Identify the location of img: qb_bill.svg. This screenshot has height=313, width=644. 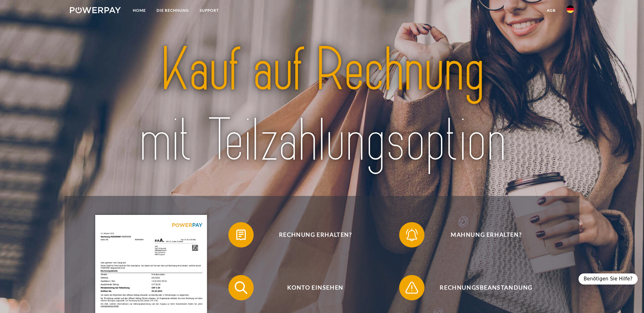
(241, 235).